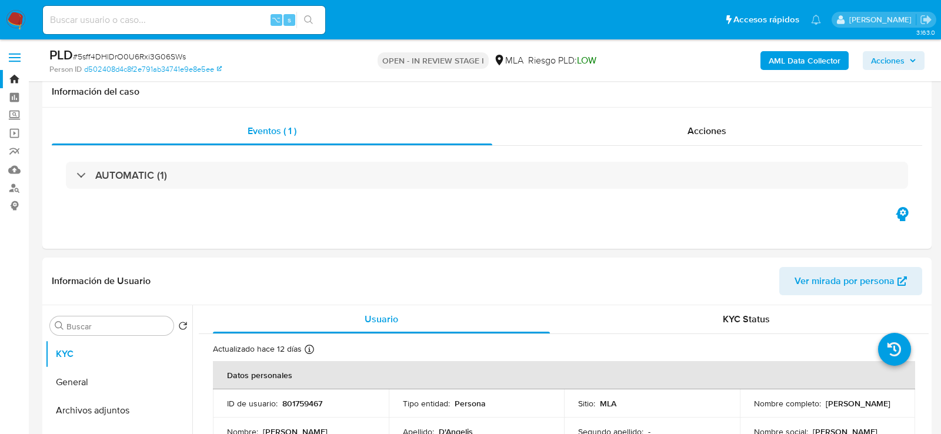 The height and width of the screenshot is (434, 941). I want to click on input: Buscar, so click(118, 326).